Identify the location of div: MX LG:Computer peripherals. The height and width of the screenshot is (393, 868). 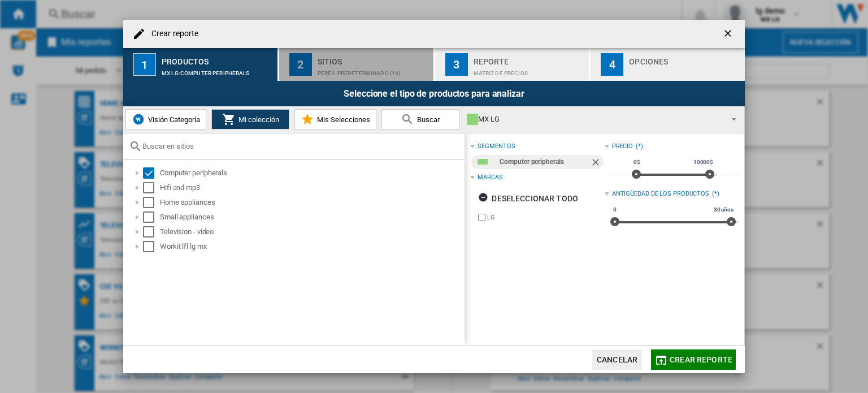
(217, 70).